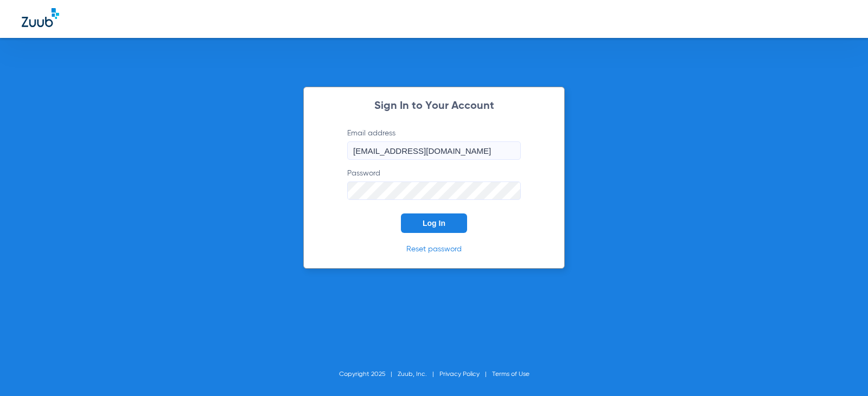  Describe the element at coordinates (434, 223) in the screenshot. I see `button: Log In` at that location.